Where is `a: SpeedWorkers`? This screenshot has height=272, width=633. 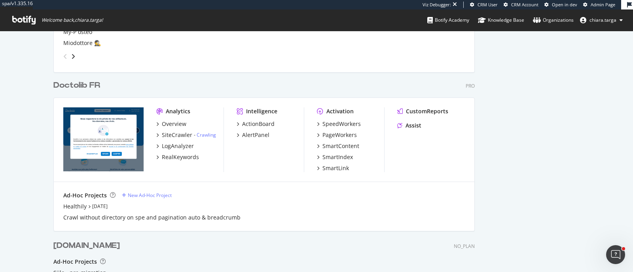 a: SpeedWorkers is located at coordinates (338, 124).